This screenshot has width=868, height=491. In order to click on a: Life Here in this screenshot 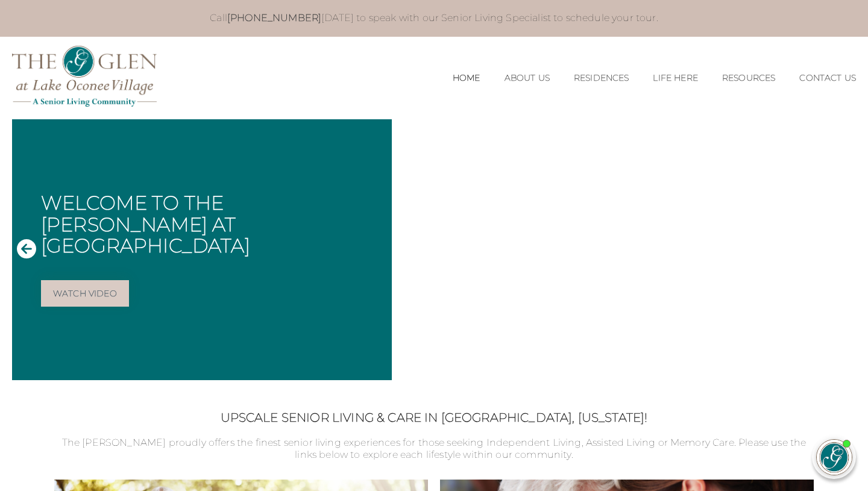, I will do `click(674, 77)`.